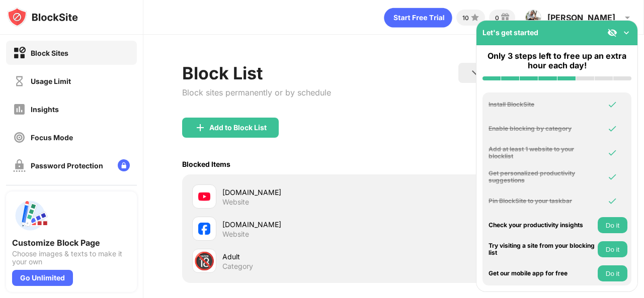 The height and width of the screenshot is (298, 644). Describe the element at coordinates (542, 201) in the screenshot. I see `div: Pin BlockSite to your taskbar` at that location.